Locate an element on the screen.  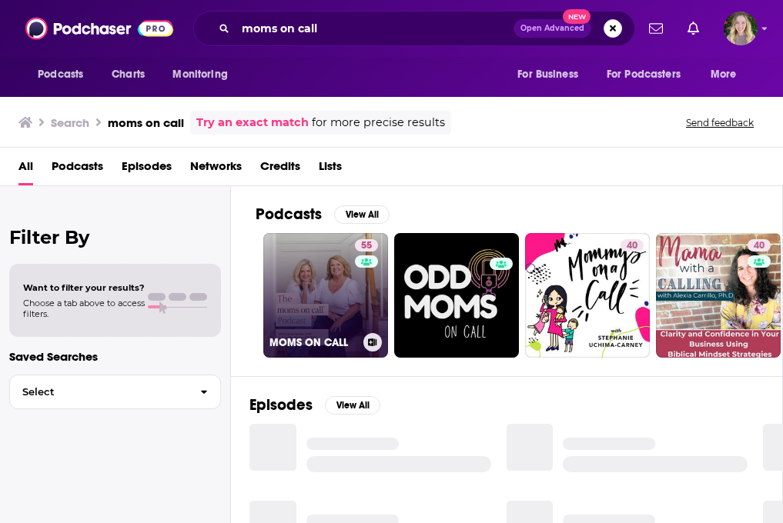
a: Lists is located at coordinates (330, 169).